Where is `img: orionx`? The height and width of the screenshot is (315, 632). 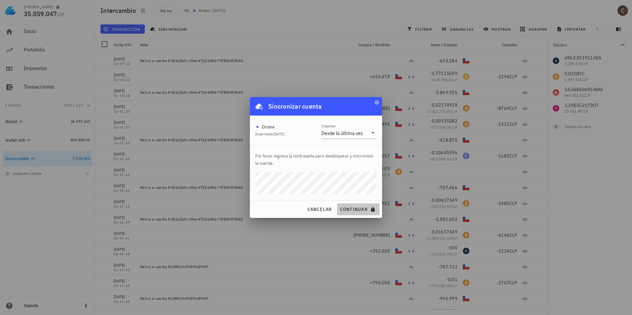
img: orionx is located at coordinates (257, 127).